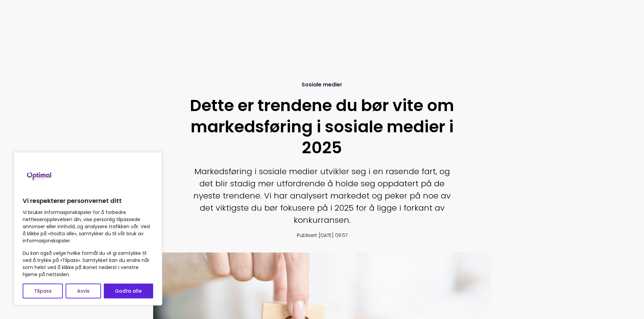 Image resolution: width=644 pixels, height=319 pixels. I want to click on div: Vi respekterer personvernet ditt, so click(88, 229).